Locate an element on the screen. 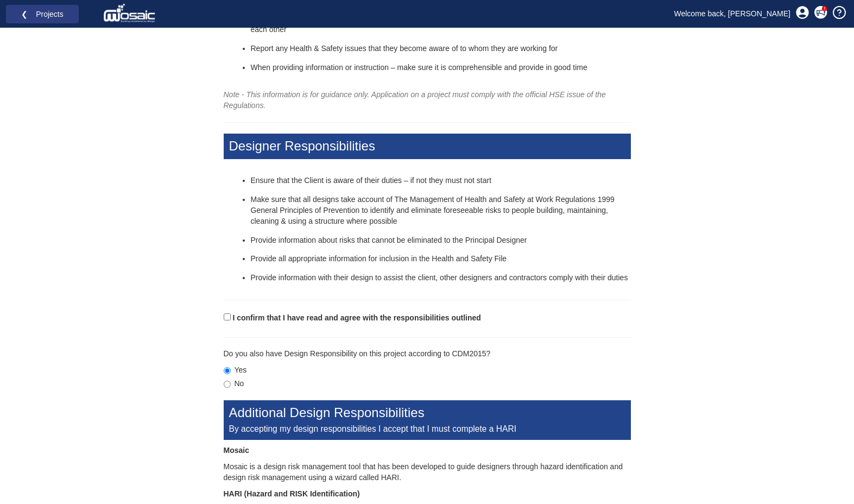 The height and width of the screenshot is (504, 854). p: Do you also have Design Responsibility on this project according to CDM2015? is located at coordinates (427, 354).